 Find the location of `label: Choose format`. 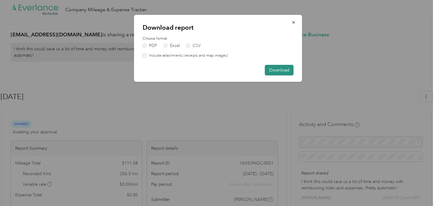

label: Choose format is located at coordinates (218, 39).